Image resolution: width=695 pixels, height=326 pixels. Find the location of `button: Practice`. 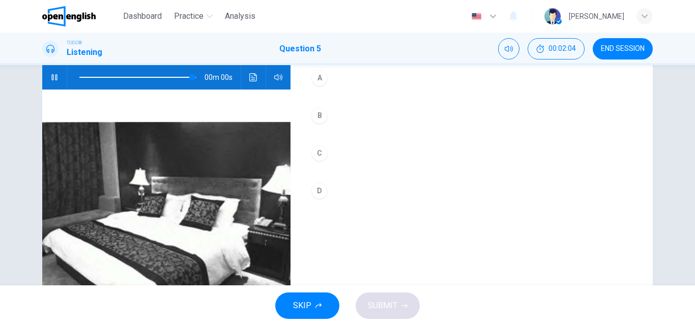

button: Practice is located at coordinates (193, 16).